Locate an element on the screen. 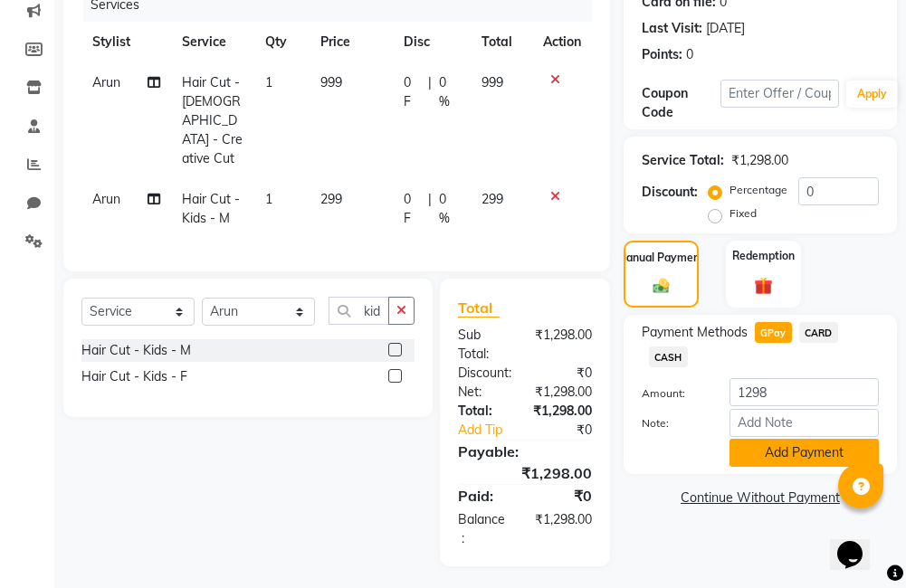 The image size is (906, 588). th: Qty is located at coordinates (281, 41).